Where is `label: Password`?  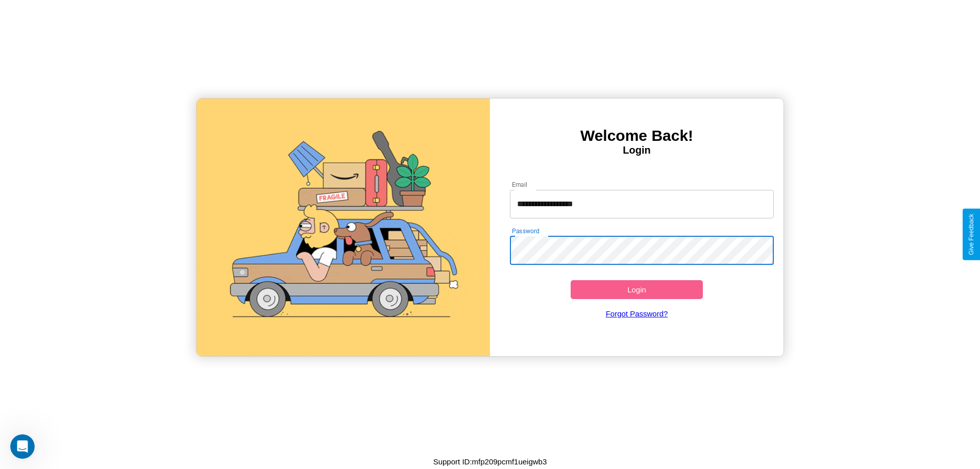
label: Password is located at coordinates (525, 231).